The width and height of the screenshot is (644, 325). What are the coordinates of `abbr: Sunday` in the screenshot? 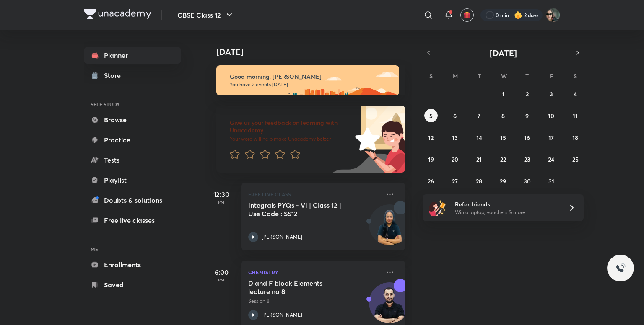 It's located at (431, 76).